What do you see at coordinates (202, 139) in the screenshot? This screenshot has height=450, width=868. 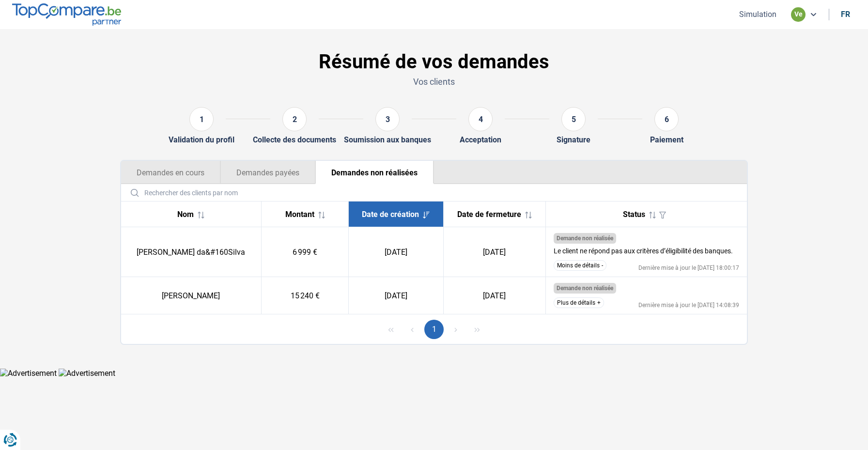 I see `div: Validation du profil` at bounding box center [202, 139].